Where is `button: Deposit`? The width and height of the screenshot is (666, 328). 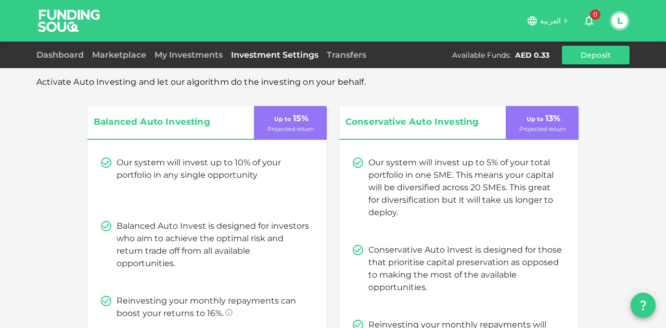 button: Deposit is located at coordinates (596, 55).